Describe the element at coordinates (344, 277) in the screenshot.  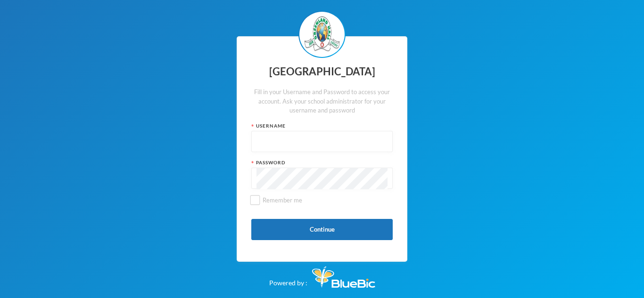
I see `img: Bluebic` at that location.